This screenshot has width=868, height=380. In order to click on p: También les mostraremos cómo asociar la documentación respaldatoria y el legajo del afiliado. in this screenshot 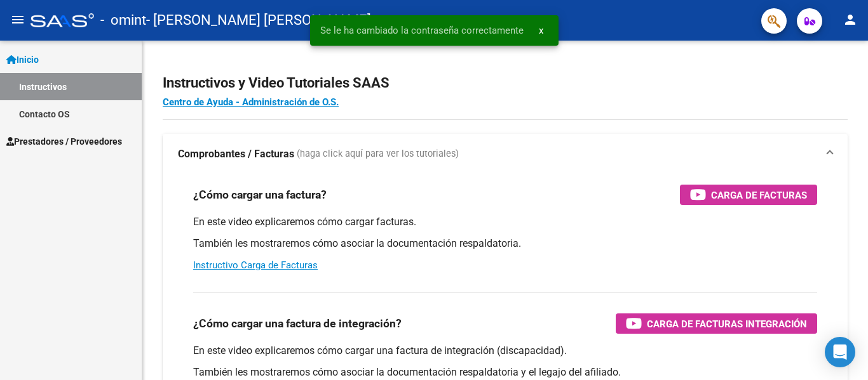, I will do `click(505, 373)`.